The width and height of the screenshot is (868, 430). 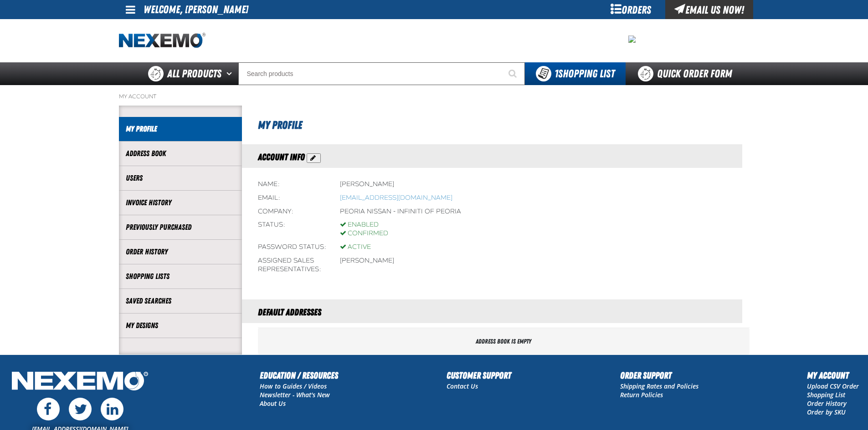 What do you see at coordinates (289, 312) in the screenshot?
I see `span: Default Addresses` at bounding box center [289, 312].